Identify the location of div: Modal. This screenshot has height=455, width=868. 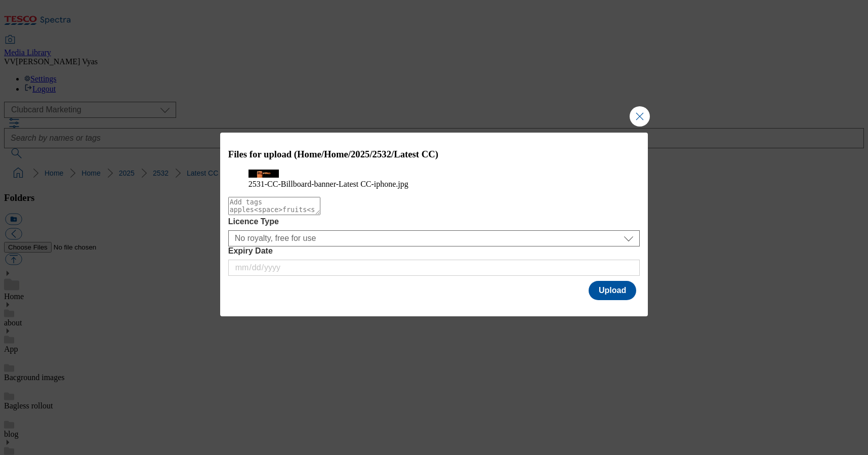
(434, 224).